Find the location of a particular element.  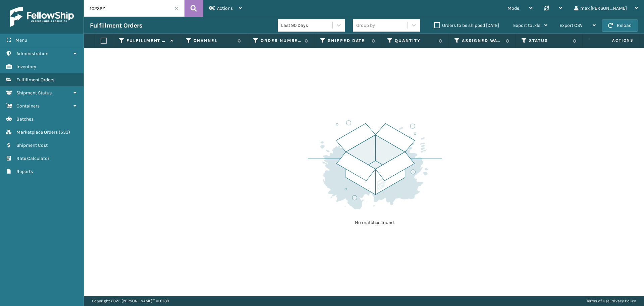

span: Export to .xls is located at coordinates (526, 25).